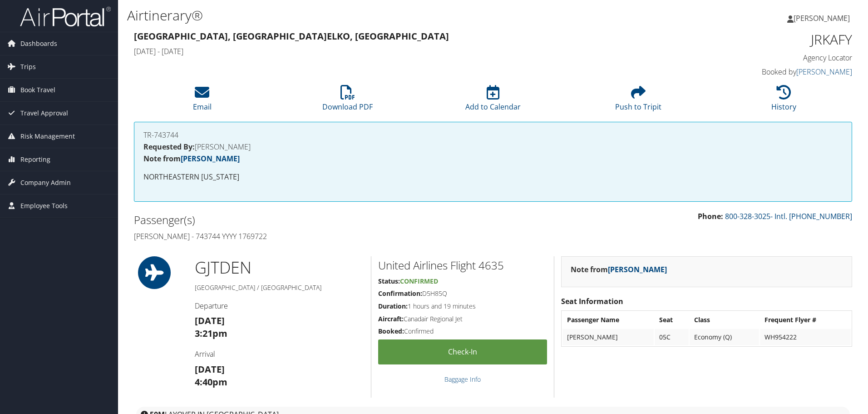 This screenshot has width=868, height=414. What do you see at coordinates (493, 101) in the screenshot?
I see `a: Add to Calendar` at bounding box center [493, 101].